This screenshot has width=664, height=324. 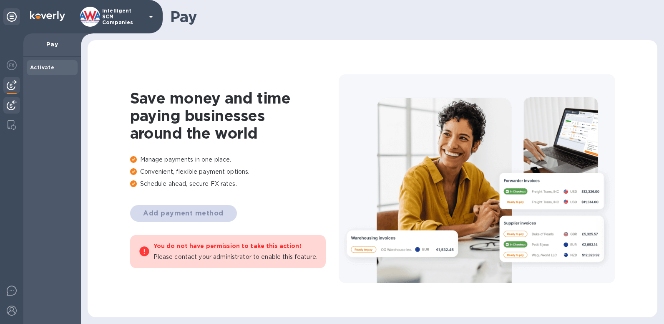 I want to click on img: Foreign exchange, so click(x=12, y=65).